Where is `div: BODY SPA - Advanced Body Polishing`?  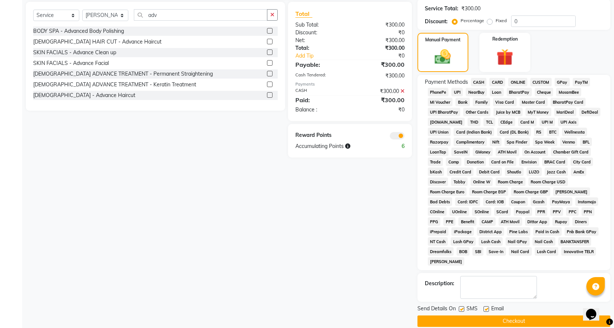 div: BODY SPA - Advanced Body Polishing is located at coordinates (79, 31).